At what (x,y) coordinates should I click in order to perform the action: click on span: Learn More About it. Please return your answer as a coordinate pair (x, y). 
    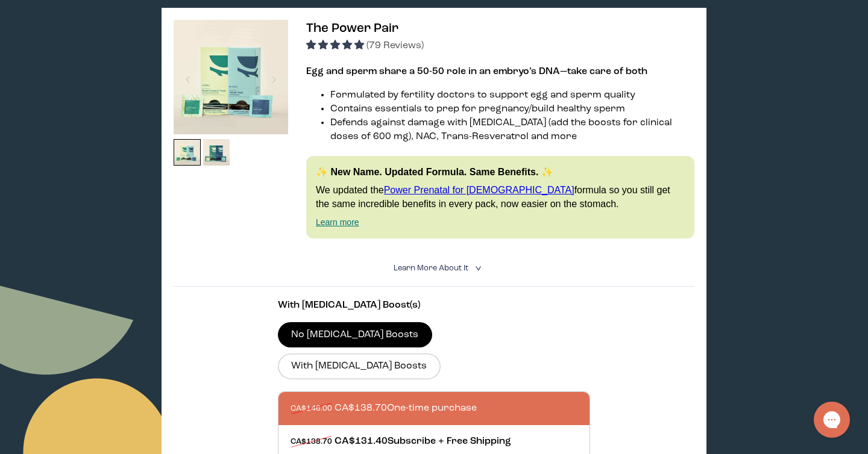
    Looking at the image, I should click on (431, 268).